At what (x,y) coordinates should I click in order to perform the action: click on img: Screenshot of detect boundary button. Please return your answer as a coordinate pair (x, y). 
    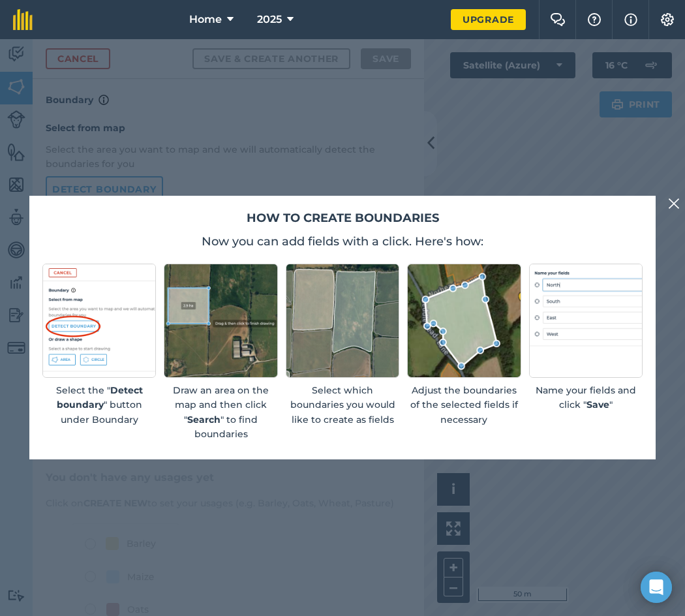
    Looking at the image, I should click on (99, 320).